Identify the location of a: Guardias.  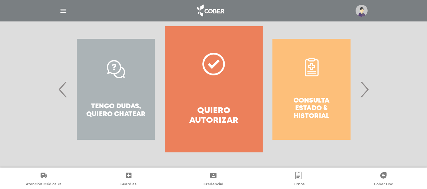
(129, 180).